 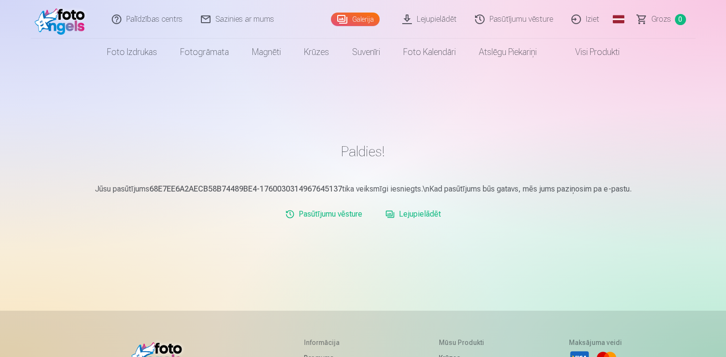 I want to click on h5: Informācija, so click(x=332, y=342).